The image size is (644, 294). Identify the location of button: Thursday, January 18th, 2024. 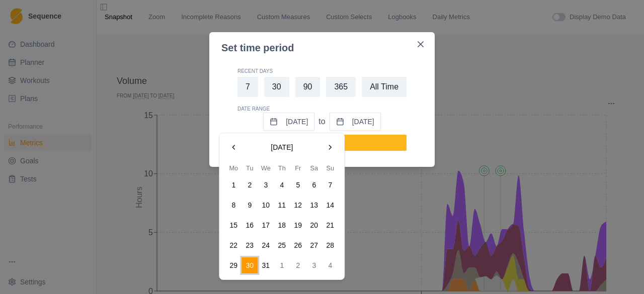
(282, 225).